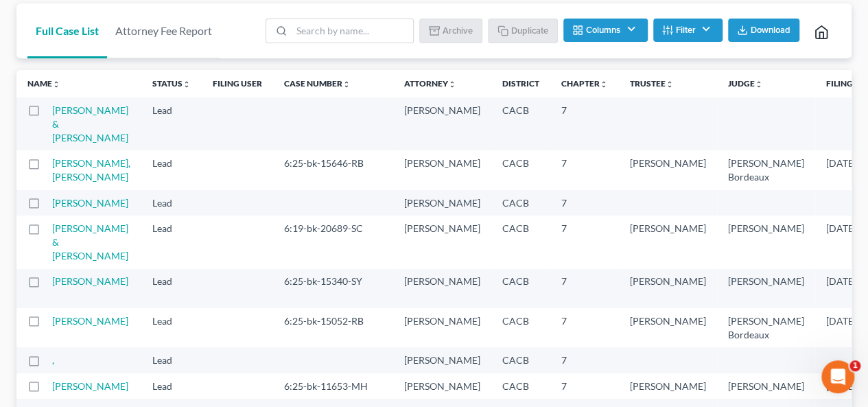 This screenshot has height=407, width=868. I want to click on td: 6:25-bk-15646-RB, so click(333, 169).